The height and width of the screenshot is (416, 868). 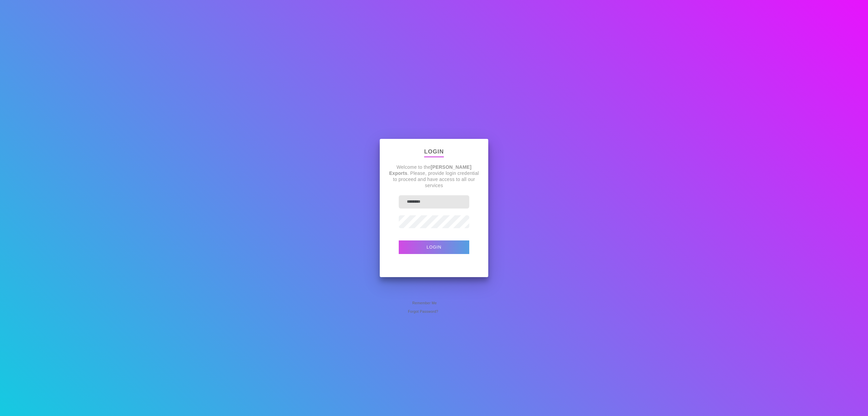 What do you see at coordinates (434, 247) in the screenshot?
I see `button: Login` at bounding box center [434, 247].